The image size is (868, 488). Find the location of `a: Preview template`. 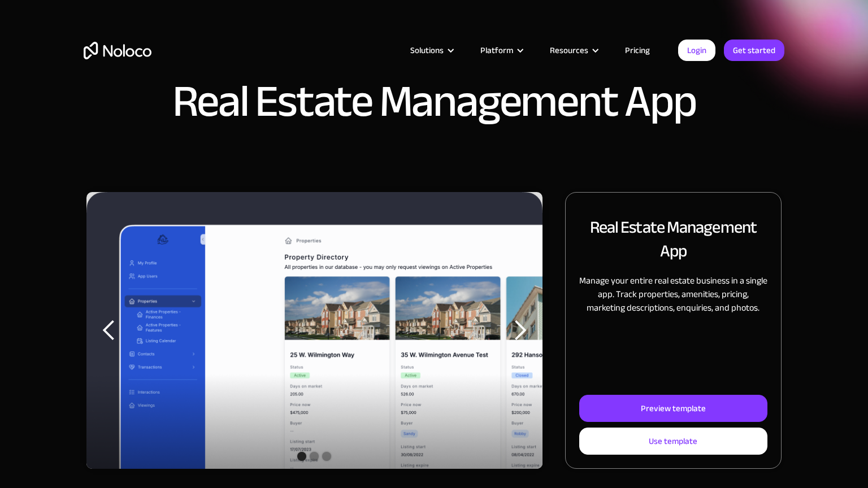

a: Preview template is located at coordinates (673, 408).